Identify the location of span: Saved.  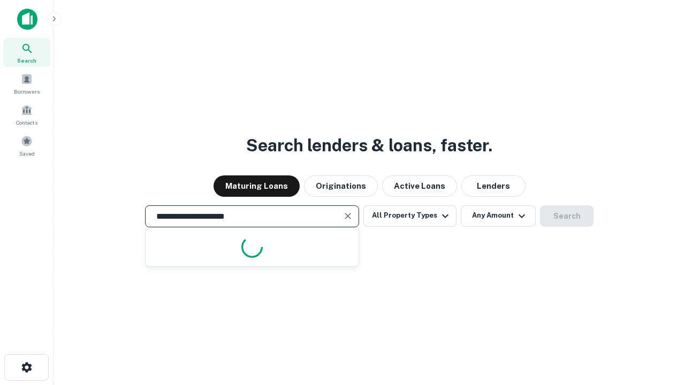
(27, 154).